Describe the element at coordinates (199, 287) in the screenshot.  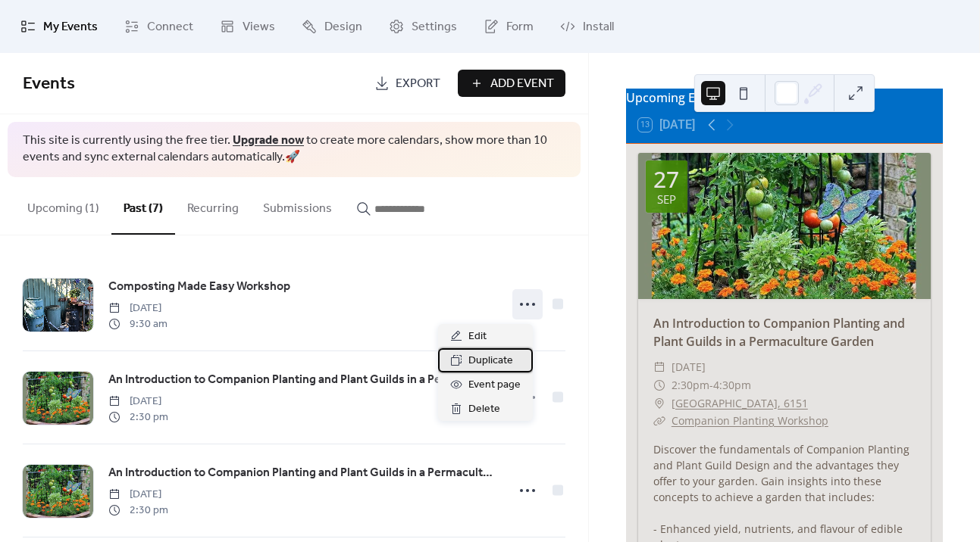
I see `a: Composting Made Easy Workshop` at that location.